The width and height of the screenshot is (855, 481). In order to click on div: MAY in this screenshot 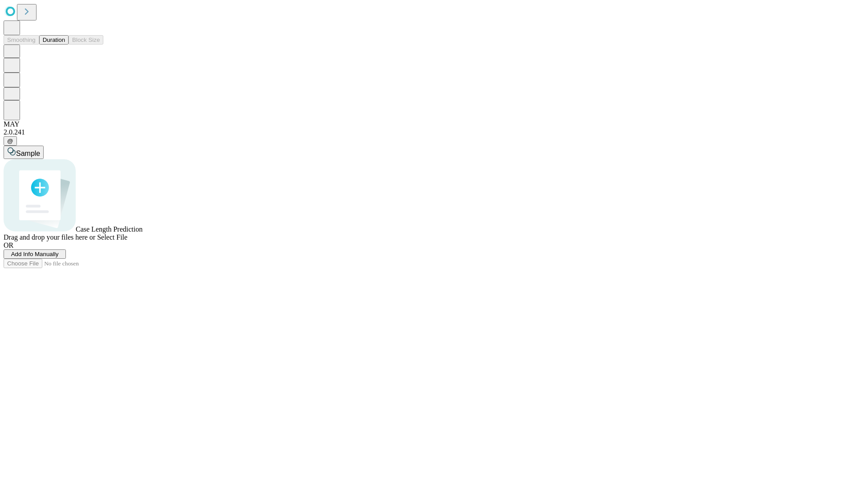, I will do `click(428, 124)`.